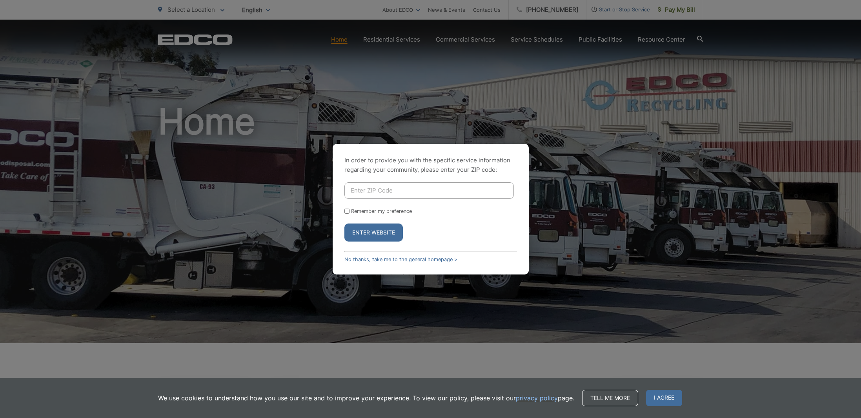 This screenshot has height=418, width=861. What do you see at coordinates (610, 398) in the screenshot?
I see `a: Tell me more` at bounding box center [610, 398].